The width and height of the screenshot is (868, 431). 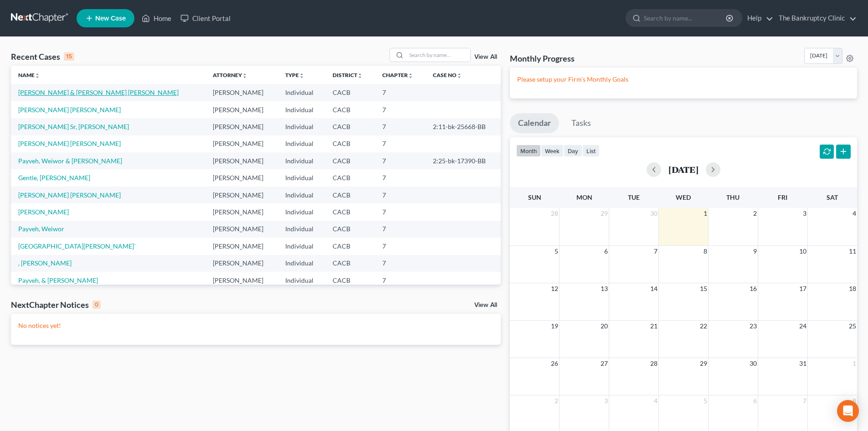 What do you see at coordinates (705, 213) in the screenshot?
I see `span: 1` at bounding box center [705, 213].